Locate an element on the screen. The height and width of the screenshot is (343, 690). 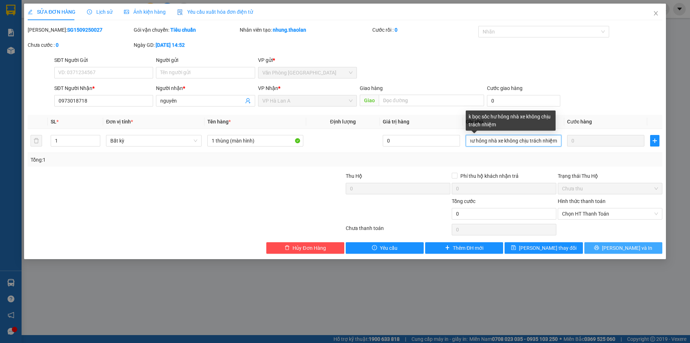
div: Cước rồi : is located at coordinates (425, 30).